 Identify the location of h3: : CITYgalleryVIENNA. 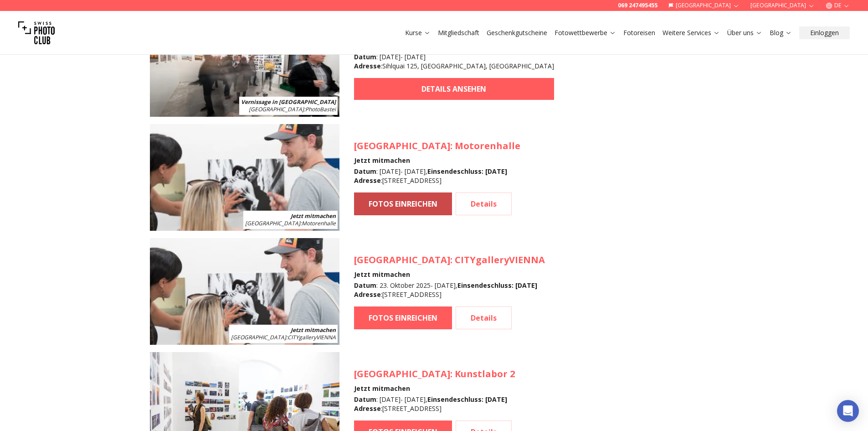
(449, 260).